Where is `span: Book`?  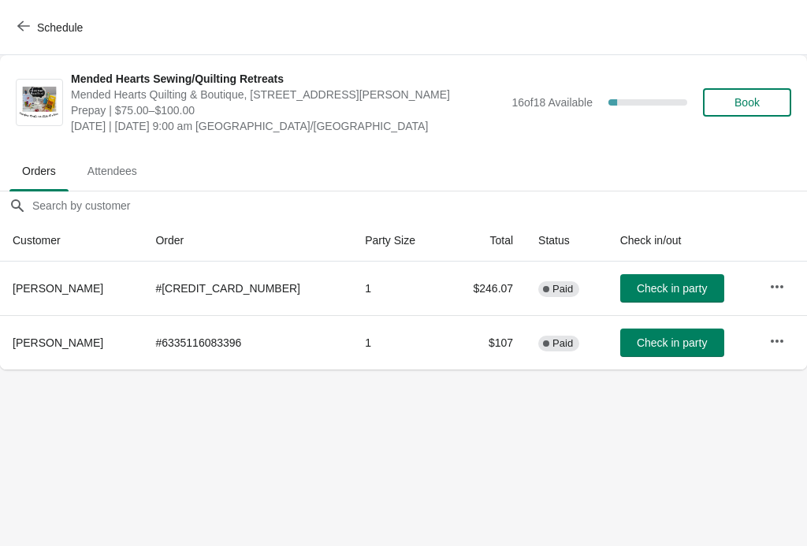
span: Book is located at coordinates (747, 102).